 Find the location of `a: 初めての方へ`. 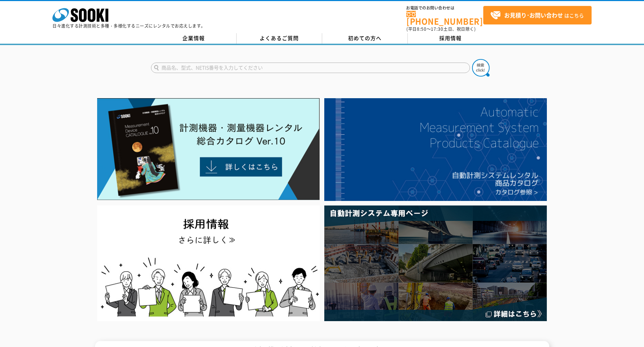

a: 初めての方へ is located at coordinates (365, 39).